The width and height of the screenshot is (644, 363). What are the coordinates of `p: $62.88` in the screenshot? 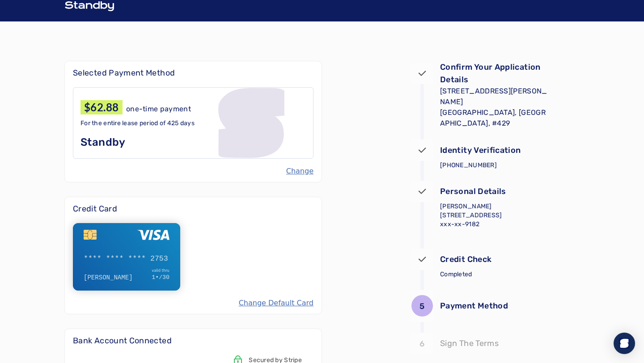 It's located at (101, 107).